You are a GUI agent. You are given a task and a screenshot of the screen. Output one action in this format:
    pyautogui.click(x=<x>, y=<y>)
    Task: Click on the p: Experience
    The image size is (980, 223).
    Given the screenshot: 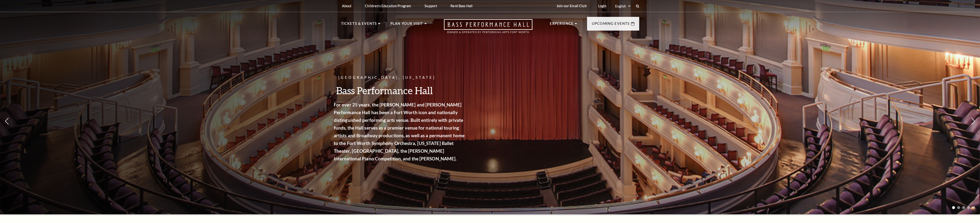 What is the action you would take?
    pyautogui.click(x=562, y=25)
    